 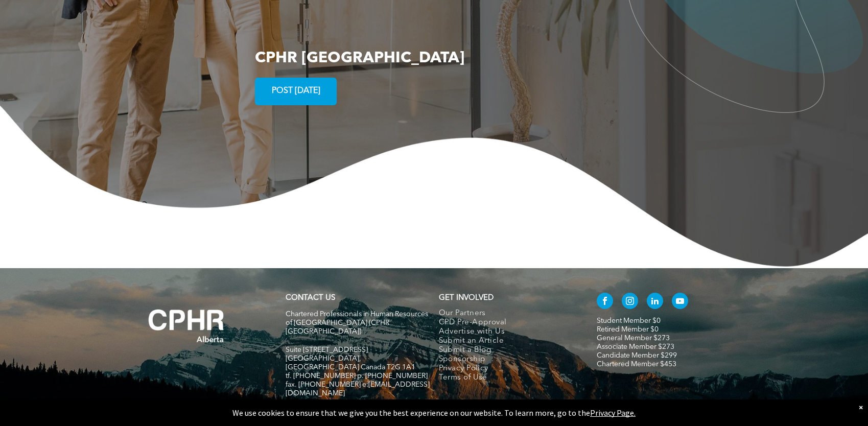 I want to click on a: instagram, so click(x=631, y=302).